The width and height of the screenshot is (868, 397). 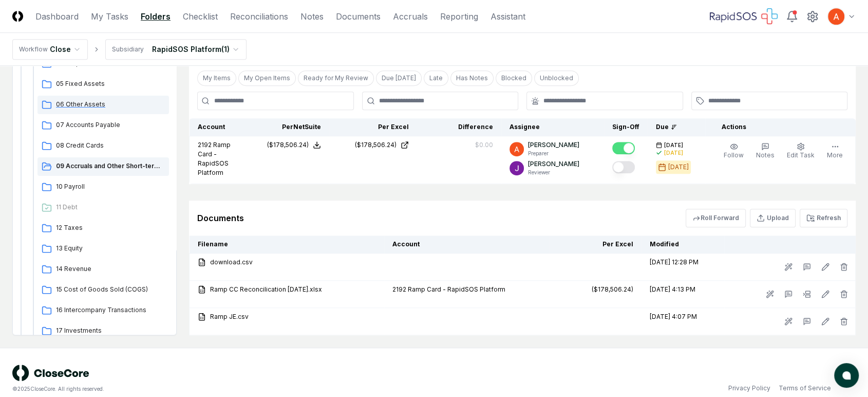 I want to click on span: 05 Fixed Assets, so click(x=110, y=84).